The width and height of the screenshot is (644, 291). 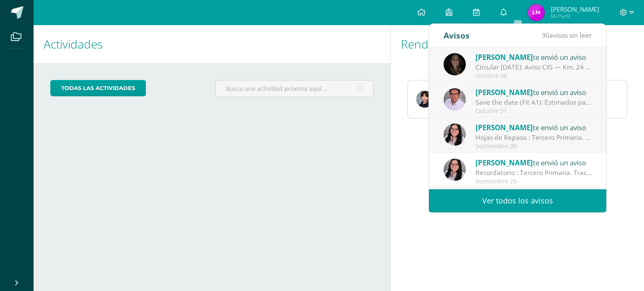 What do you see at coordinates (517, 200) in the screenshot?
I see `a: Ver todos los avisos` at bounding box center [517, 200].